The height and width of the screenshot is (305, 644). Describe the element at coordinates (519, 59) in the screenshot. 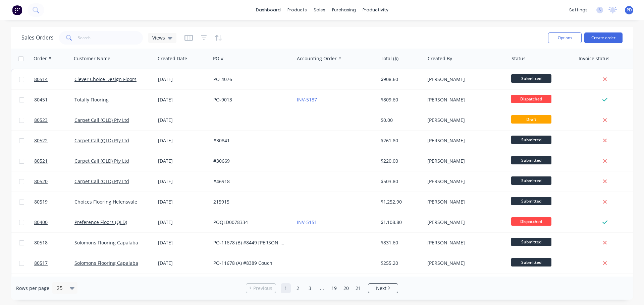

I see `div: Status` at that location.